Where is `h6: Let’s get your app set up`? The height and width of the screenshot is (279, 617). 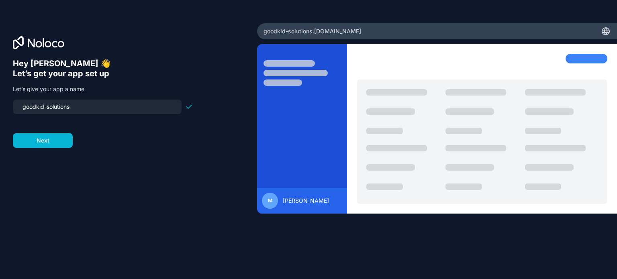
h6: Let’s get your app set up is located at coordinates (103, 73).